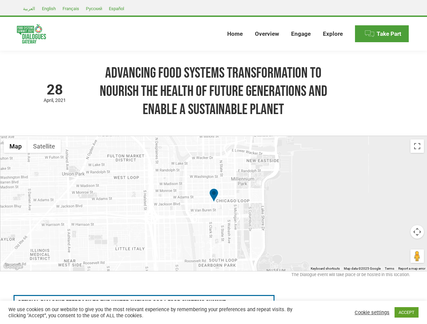 This screenshot has width=427, height=324. I want to click on a: Русский, so click(94, 8).